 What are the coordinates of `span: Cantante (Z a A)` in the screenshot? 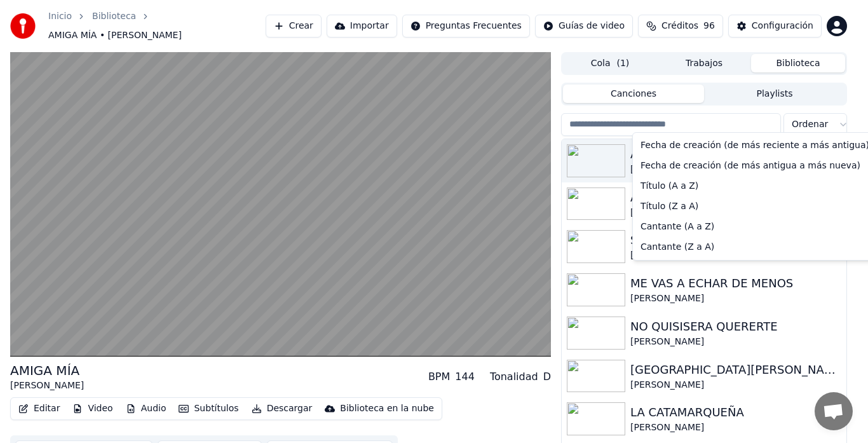 It's located at (677, 247).